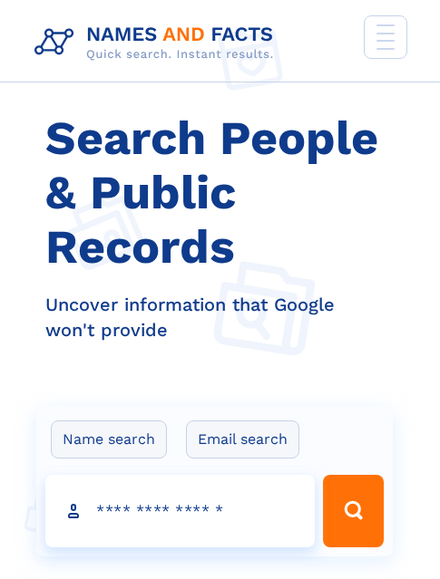  What do you see at coordinates (109, 440) in the screenshot?
I see `label: Name search` at bounding box center [109, 440].